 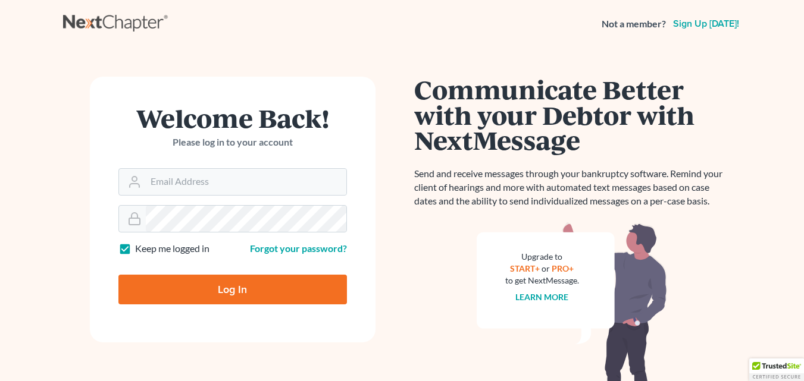 I want to click on label: Keep me logged in, so click(x=172, y=249).